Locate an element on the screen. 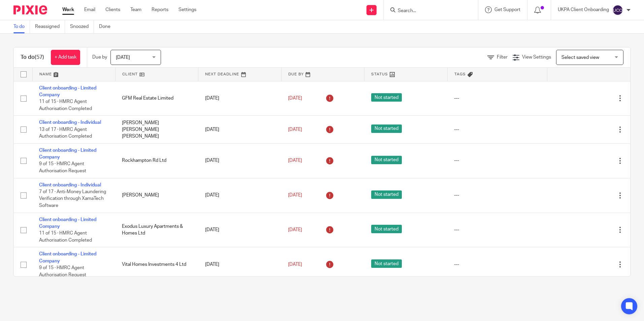 The width and height of the screenshot is (644, 321). p: UKPA Client Onboarding is located at coordinates (584, 10).